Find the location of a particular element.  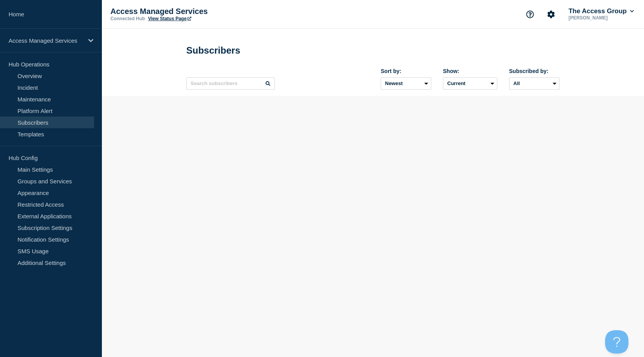

select: Deleted is located at coordinates (470, 84).